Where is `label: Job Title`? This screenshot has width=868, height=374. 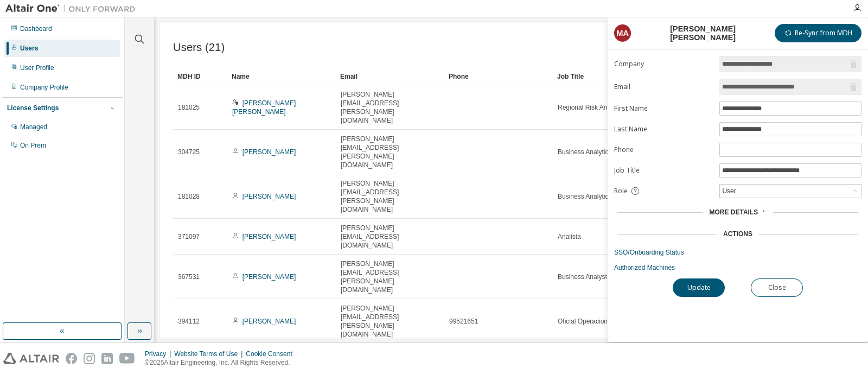
label: Job Title is located at coordinates (664, 170).